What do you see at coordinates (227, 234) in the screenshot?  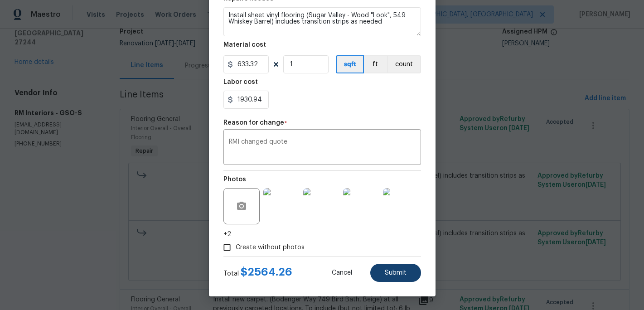 I see `span: +2` at bounding box center [227, 234].